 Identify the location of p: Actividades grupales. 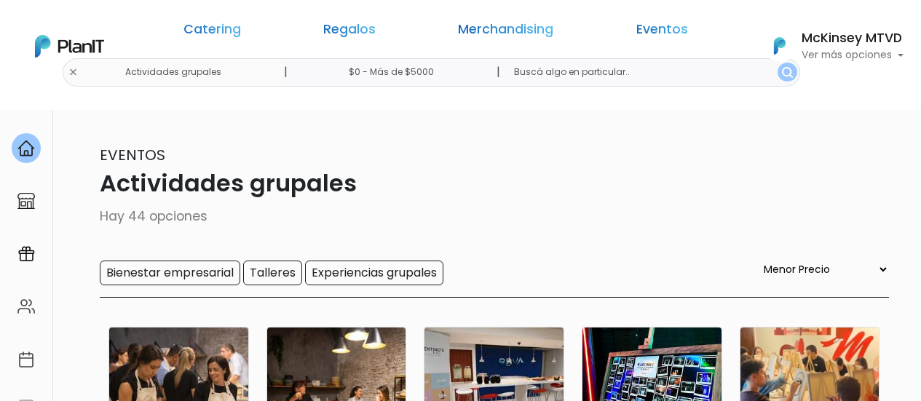
(461, 183).